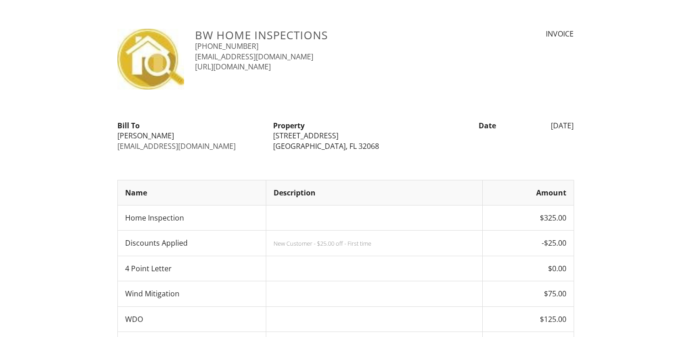 This screenshot has height=337, width=691. I want to click on h3: BW Home Inspections, so click(325, 35).